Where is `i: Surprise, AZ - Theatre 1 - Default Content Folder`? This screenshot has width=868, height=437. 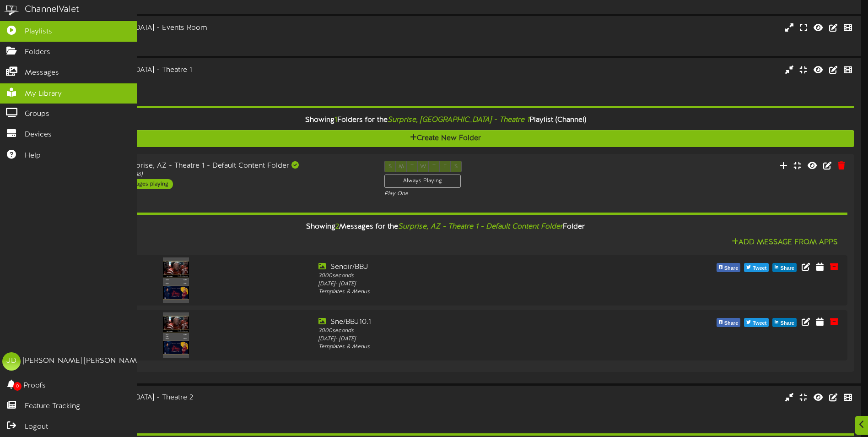 i: Surprise, AZ - Theatre 1 - Default Content Folder is located at coordinates (480, 227).